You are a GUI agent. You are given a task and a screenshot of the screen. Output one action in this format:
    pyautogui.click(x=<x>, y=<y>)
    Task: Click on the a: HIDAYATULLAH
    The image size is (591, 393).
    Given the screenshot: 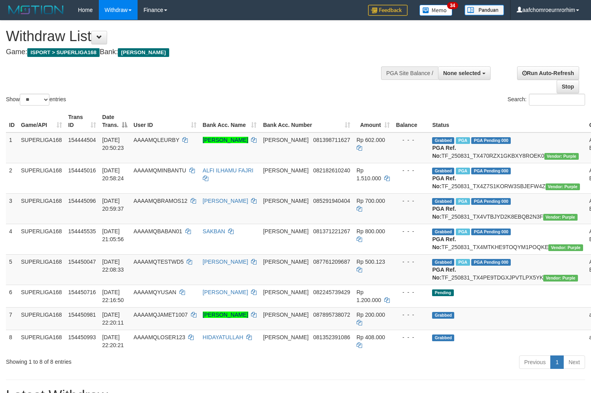 What is the action you would take?
    pyautogui.click(x=223, y=337)
    